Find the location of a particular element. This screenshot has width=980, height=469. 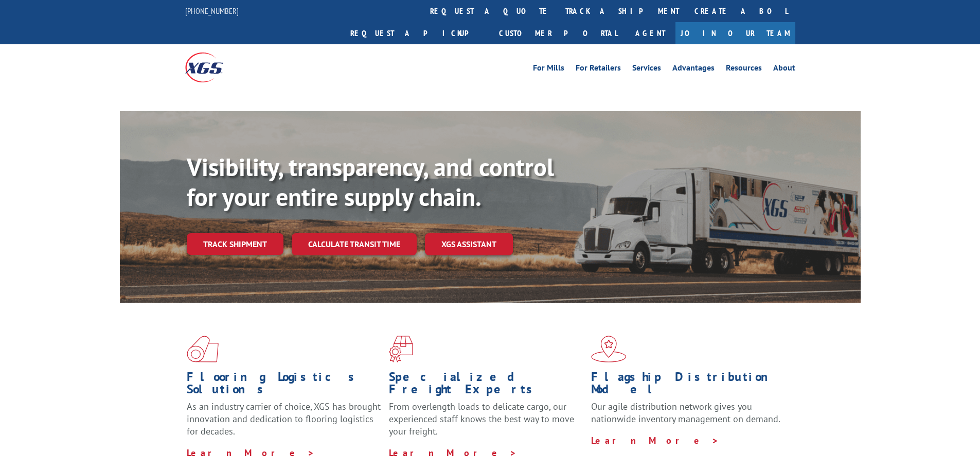

a: Customer Portal is located at coordinates (558, 33).